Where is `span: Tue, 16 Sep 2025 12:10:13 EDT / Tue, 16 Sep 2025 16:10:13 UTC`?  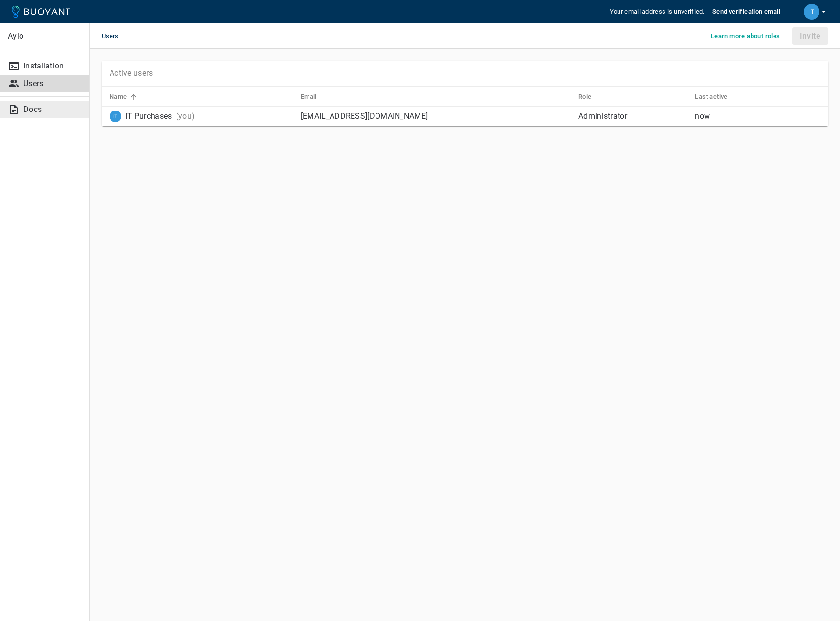
span: Tue, 16 Sep 2025 12:10:13 EDT / Tue, 16 Sep 2025 16:10:13 UTC is located at coordinates (703, 116).